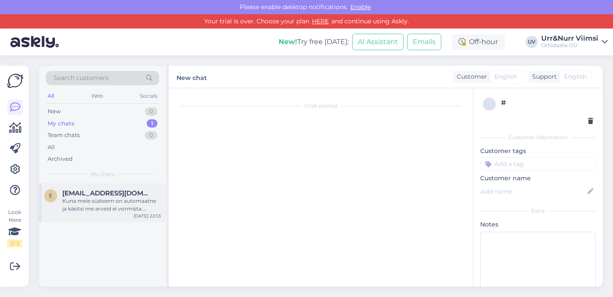 This screenshot has height=297, width=613. What do you see at coordinates (112, 205) in the screenshot?
I see `div: Kuna meie süsteem on automaatne ja käsitsi me arveid ei vormista. Anname teile kohe teada, kui ka...` at bounding box center [112, 205].